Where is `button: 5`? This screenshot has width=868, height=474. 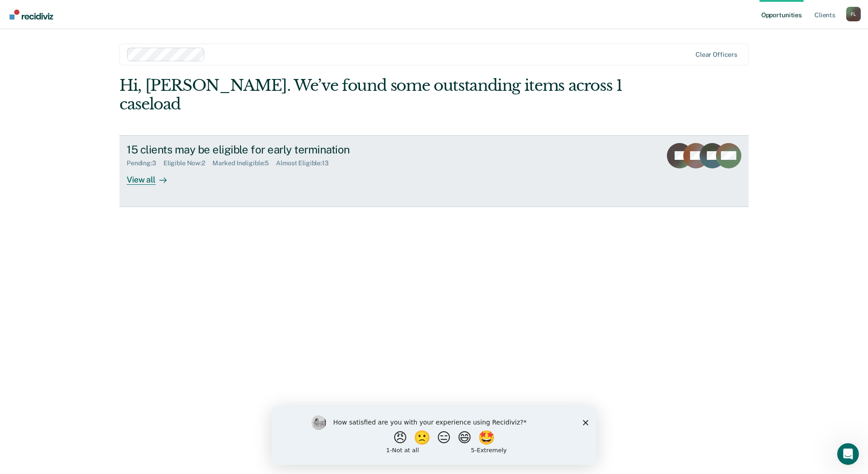 button: 5 is located at coordinates (216, 32).